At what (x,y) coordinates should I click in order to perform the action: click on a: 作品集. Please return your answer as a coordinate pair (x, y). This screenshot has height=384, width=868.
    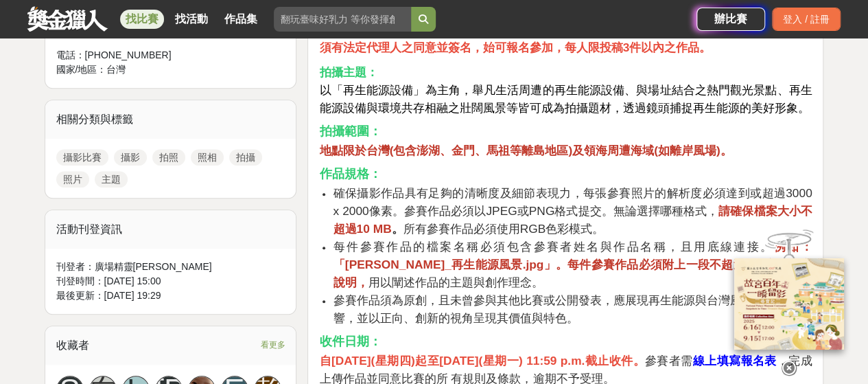
    Looking at the image, I should click on (241, 19).